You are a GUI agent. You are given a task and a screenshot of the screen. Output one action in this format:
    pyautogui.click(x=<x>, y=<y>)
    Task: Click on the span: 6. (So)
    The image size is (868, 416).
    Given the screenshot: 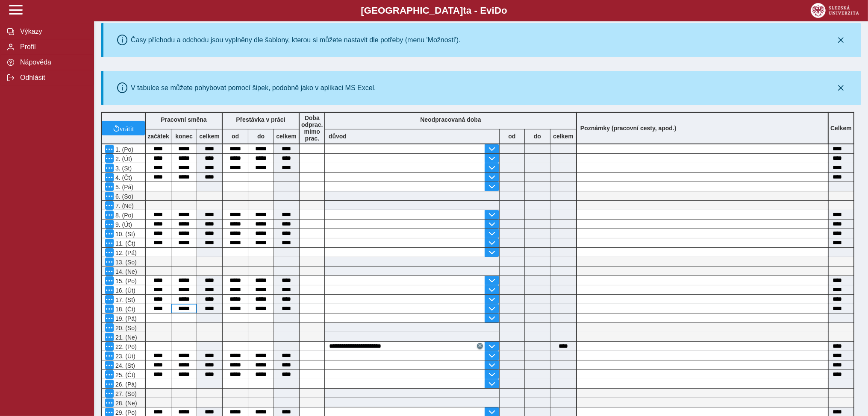 What is the action you would take?
    pyautogui.click(x=124, y=196)
    